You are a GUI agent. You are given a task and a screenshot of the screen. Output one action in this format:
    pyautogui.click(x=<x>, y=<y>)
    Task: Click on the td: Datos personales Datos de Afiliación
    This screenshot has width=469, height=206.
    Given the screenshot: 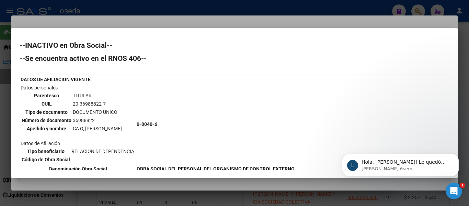 What is the action you would take?
    pyautogui.click(x=78, y=124)
    